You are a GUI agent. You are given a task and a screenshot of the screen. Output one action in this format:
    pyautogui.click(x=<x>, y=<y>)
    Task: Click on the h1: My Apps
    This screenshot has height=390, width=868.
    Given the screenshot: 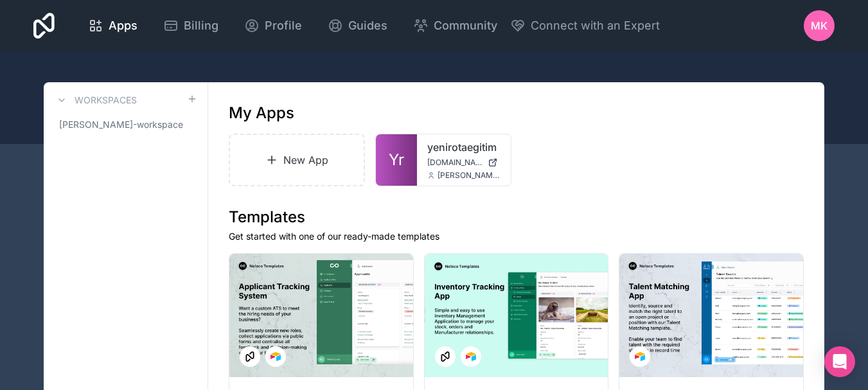 What is the action you would take?
    pyautogui.click(x=261, y=113)
    